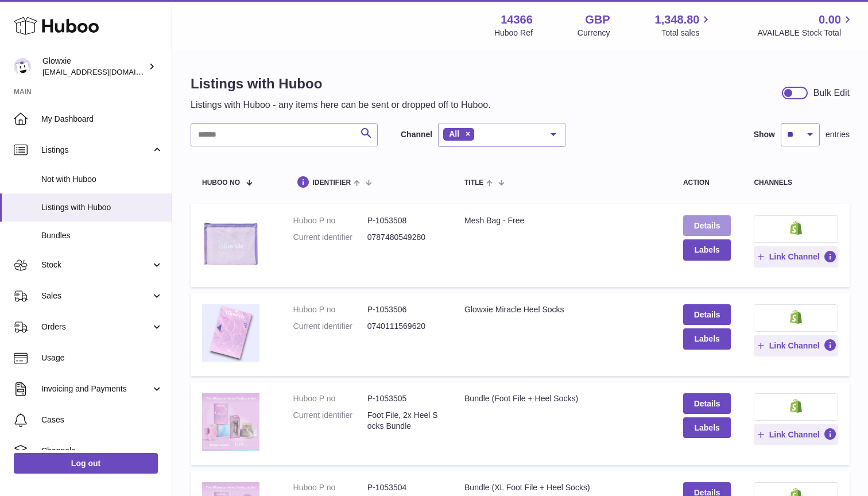  What do you see at coordinates (474, 183) in the screenshot?
I see `span: title` at bounding box center [474, 183].